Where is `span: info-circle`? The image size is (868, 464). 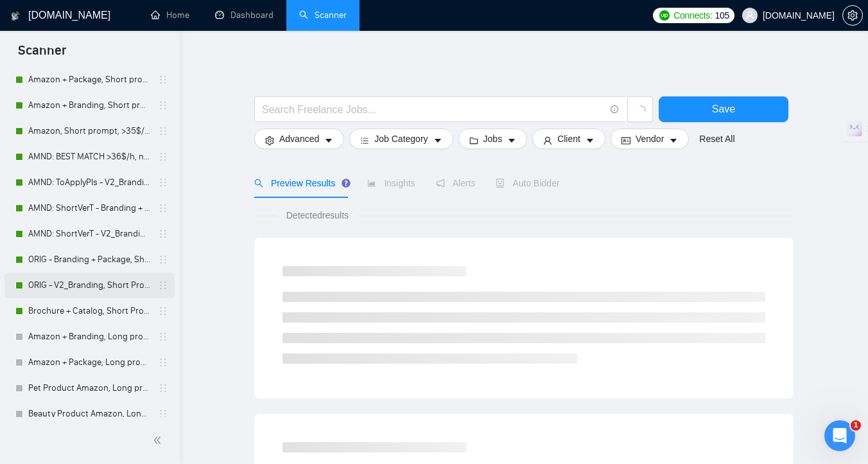 span: info-circle is located at coordinates (615, 109).